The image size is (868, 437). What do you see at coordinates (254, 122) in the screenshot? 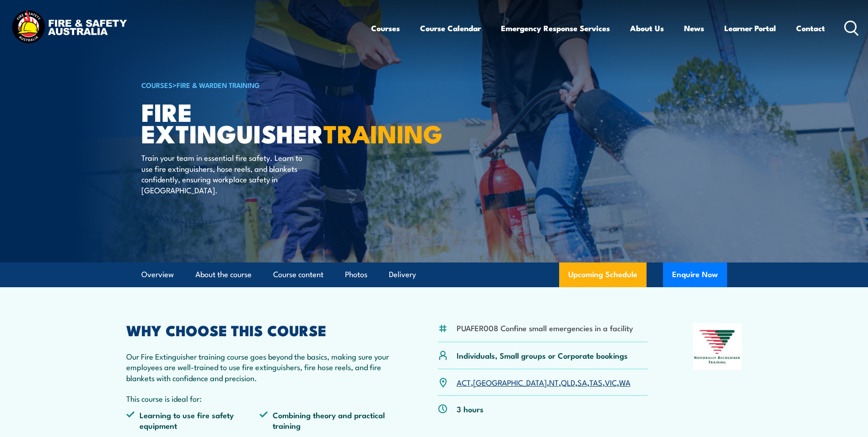
I see `h1: Fire Extinguisher` at bounding box center [254, 122].